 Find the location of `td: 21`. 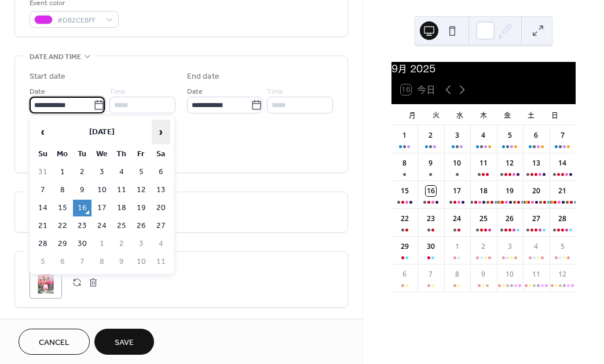

td: 21 is located at coordinates (43, 225).